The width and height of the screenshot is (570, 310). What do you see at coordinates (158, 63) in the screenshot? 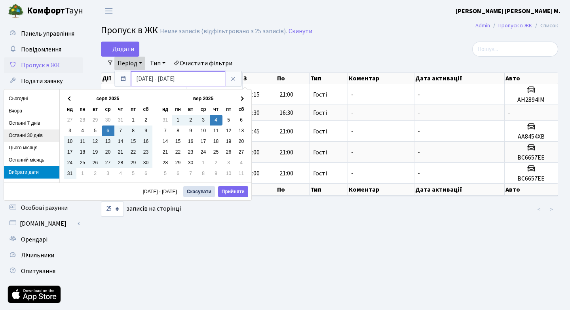
I see `a: Тип` at bounding box center [158, 63].